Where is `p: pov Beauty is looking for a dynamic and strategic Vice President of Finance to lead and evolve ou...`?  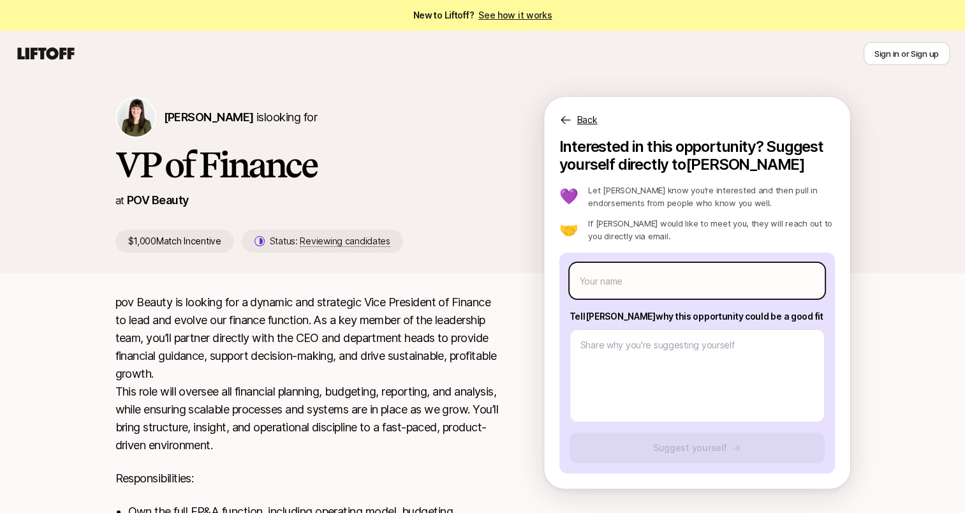
p: pov Beauty is looking for a dynamic and strategic Vice President of Finance to lead and evolve ou... is located at coordinates (309, 374).